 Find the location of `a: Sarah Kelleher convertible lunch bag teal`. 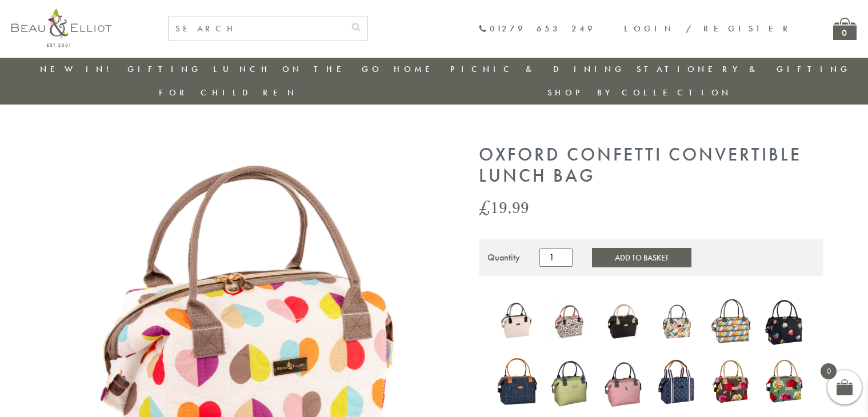

a: Sarah Kelleher convertible lunch bag teal is located at coordinates (785, 383).